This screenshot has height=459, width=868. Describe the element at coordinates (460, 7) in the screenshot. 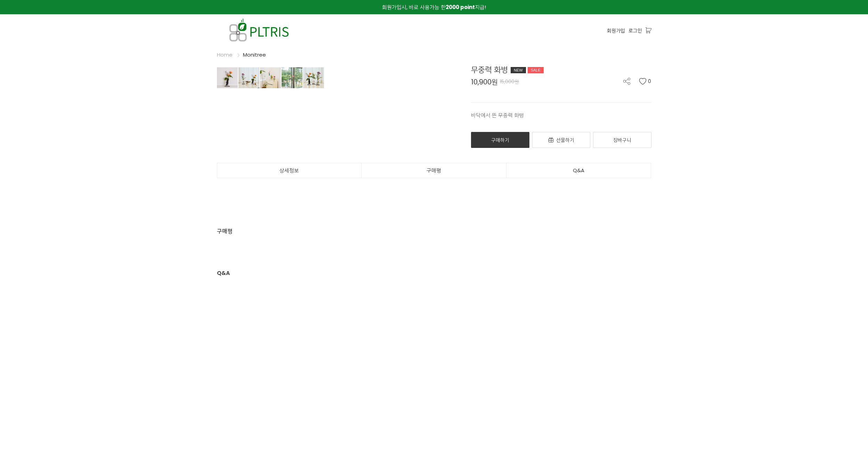

I see `strong: 2000 point` at that location.